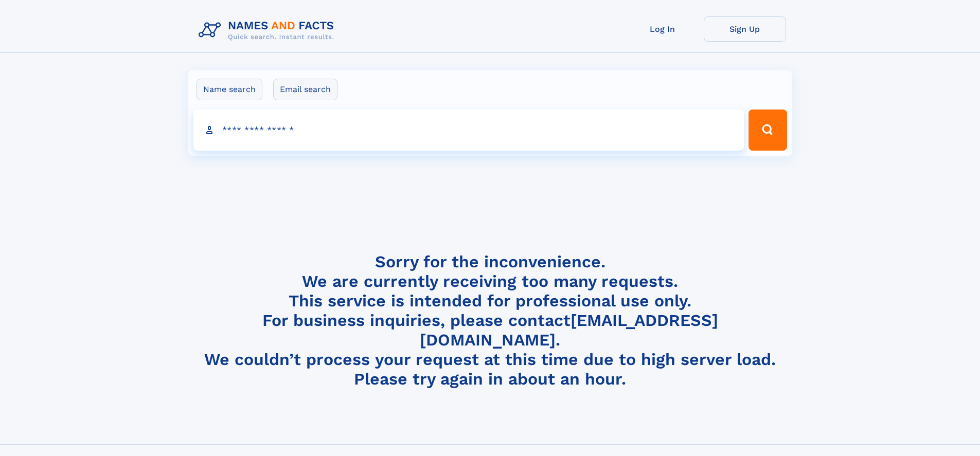  Describe the element at coordinates (269, 30) in the screenshot. I see `img: Logo Names and Facts` at that location.